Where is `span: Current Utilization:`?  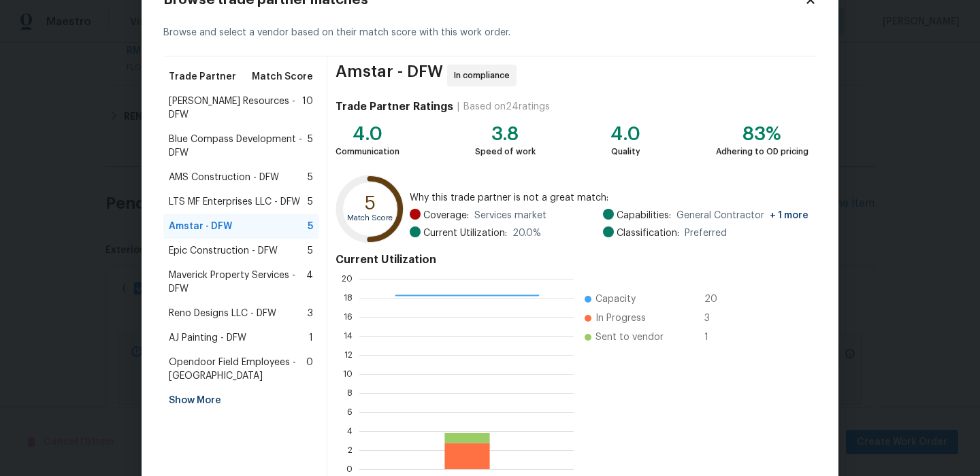
span: Current Utilization: is located at coordinates (465, 233).